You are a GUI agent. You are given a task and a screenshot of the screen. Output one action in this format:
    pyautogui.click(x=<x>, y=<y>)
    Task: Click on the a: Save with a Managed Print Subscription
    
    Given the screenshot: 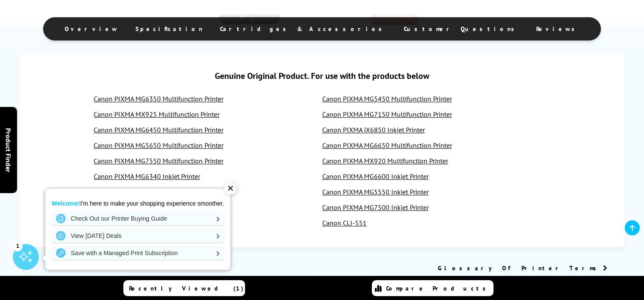 What is the action you would take?
    pyautogui.click(x=137, y=253)
    